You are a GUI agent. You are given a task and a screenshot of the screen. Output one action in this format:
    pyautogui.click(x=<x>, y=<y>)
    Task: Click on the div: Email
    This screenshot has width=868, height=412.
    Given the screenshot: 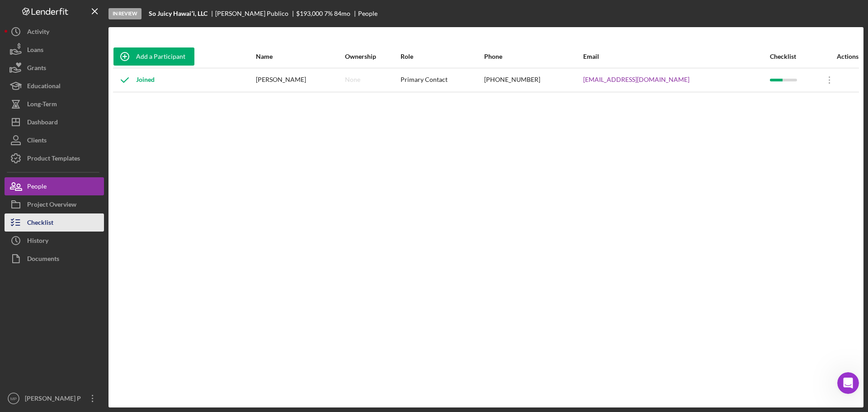 What is the action you would take?
    pyautogui.click(x=676, y=57)
    